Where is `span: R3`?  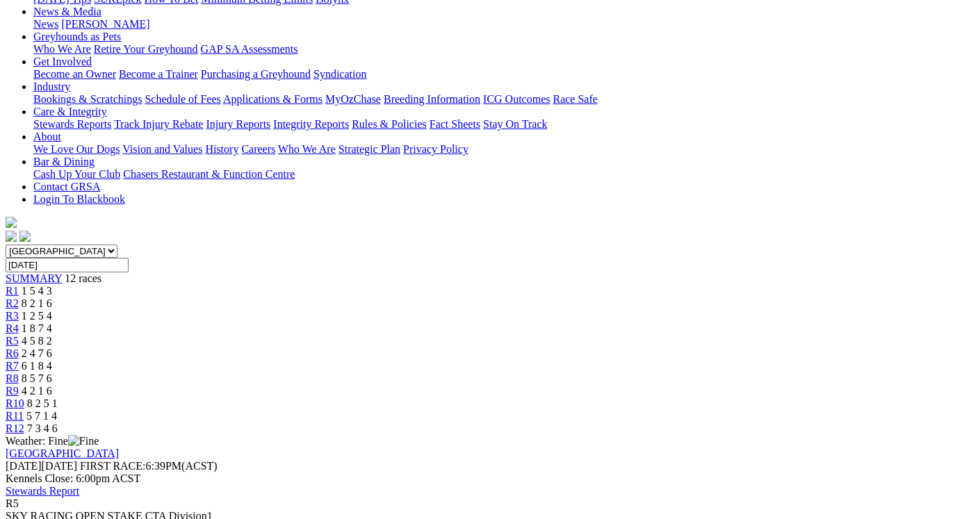 span: R3 is located at coordinates (12, 315).